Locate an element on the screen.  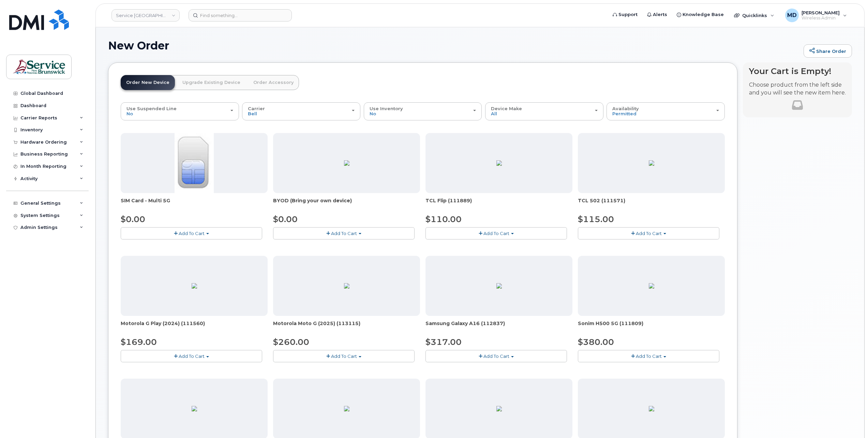
span: Use Inventory is located at coordinates (386, 108).